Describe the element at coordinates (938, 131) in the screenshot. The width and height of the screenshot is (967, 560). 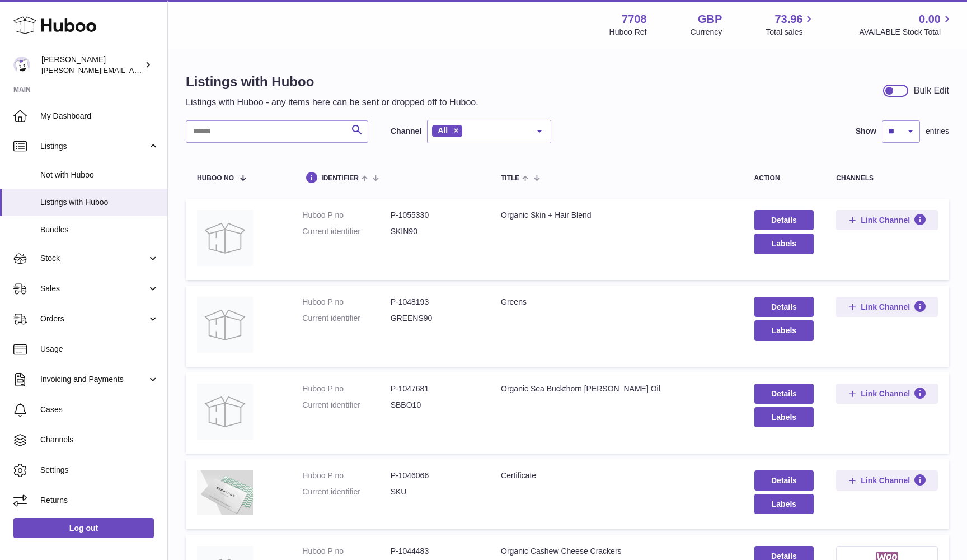
I see `span: entries` at that location.